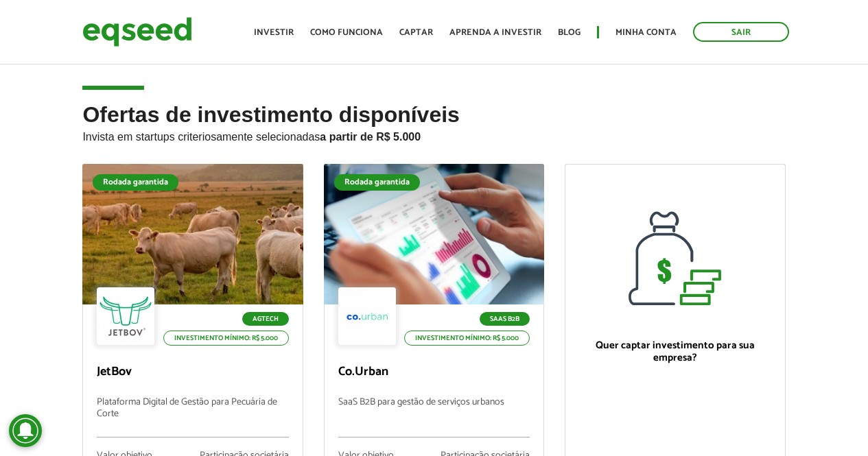 Image resolution: width=868 pixels, height=456 pixels. Describe the element at coordinates (347, 33) in the screenshot. I see `a: Como funciona` at that location.